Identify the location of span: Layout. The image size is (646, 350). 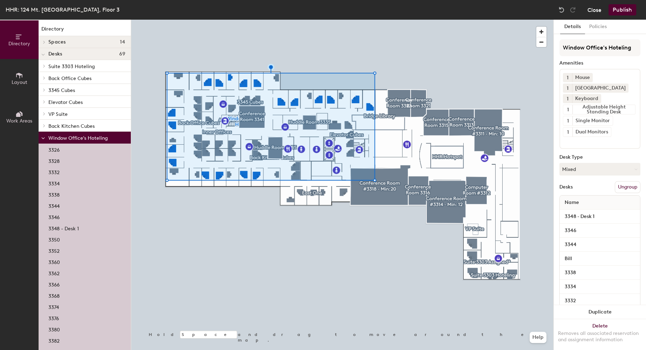
(19, 82).